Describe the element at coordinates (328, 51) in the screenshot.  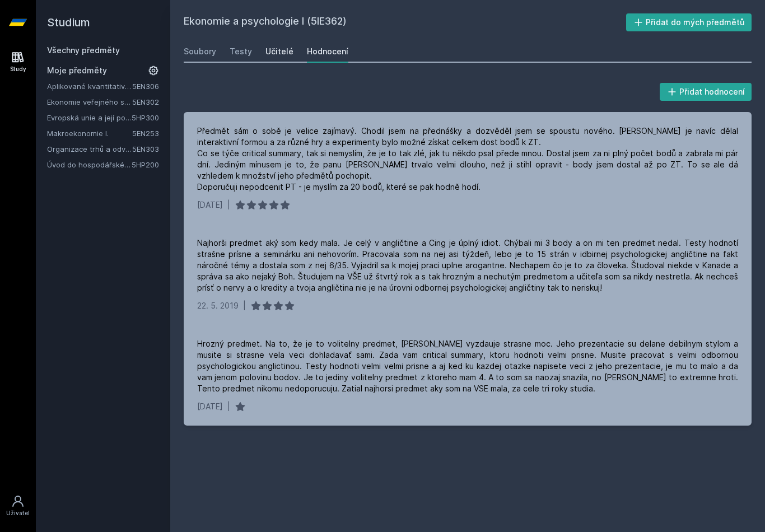
I see `div: Hodnocení` at that location.